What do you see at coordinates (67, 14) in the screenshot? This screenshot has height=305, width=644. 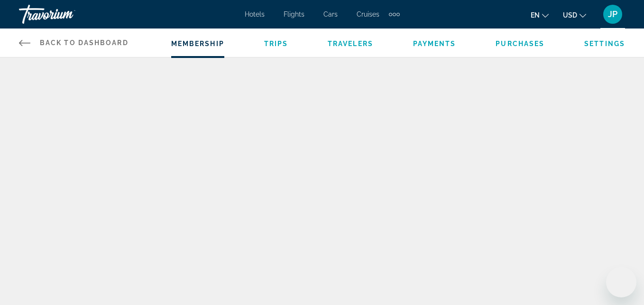 I see `a: Travorium` at bounding box center [67, 14].